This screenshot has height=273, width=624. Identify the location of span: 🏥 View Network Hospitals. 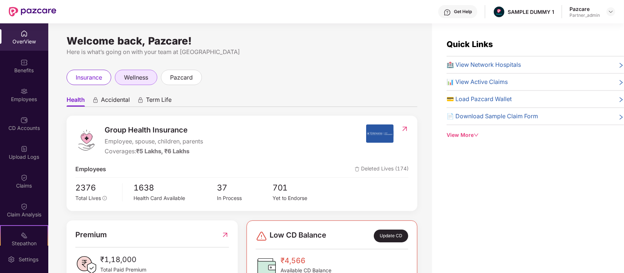
(483, 65).